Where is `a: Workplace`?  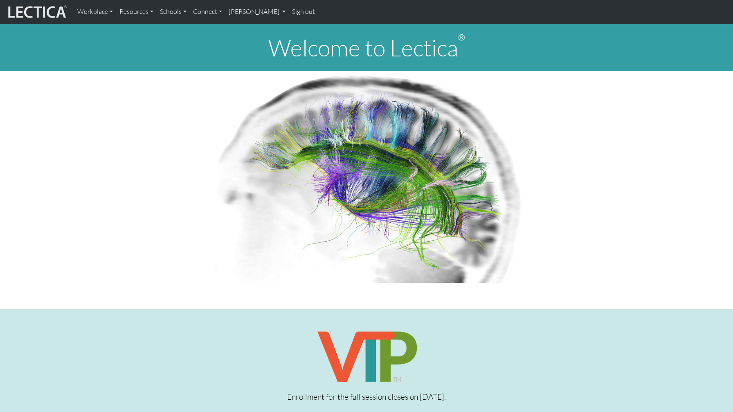
a: Workplace is located at coordinates (95, 12).